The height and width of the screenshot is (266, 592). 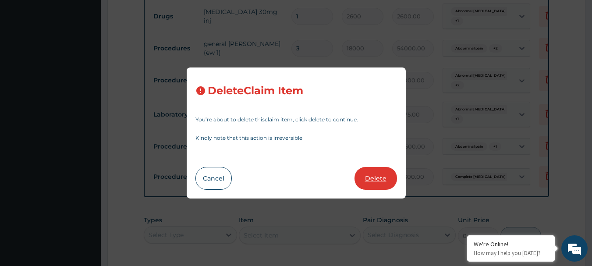 What do you see at coordinates (511, 244) in the screenshot?
I see `div: We're Online!` at bounding box center [511, 244].